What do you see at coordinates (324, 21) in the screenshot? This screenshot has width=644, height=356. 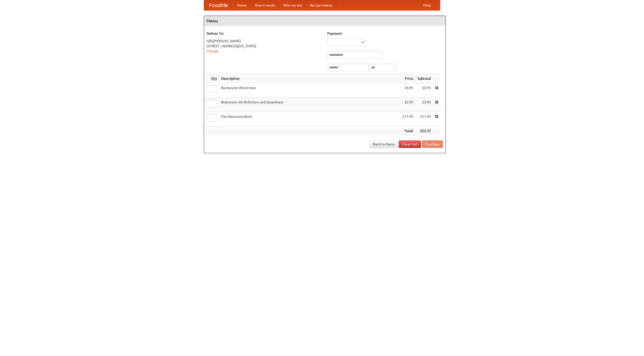 I see `h4: Menu` at bounding box center [324, 21].